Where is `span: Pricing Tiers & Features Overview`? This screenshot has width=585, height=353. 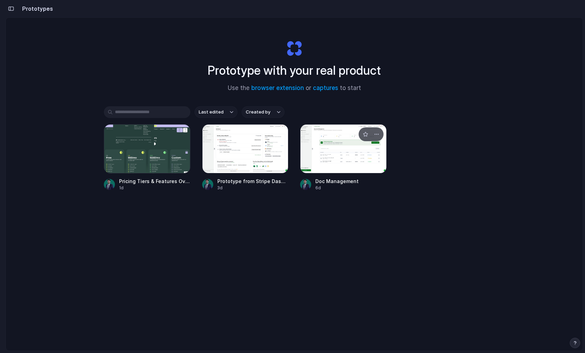
span: Pricing Tiers & Features Overview is located at coordinates (155, 181).